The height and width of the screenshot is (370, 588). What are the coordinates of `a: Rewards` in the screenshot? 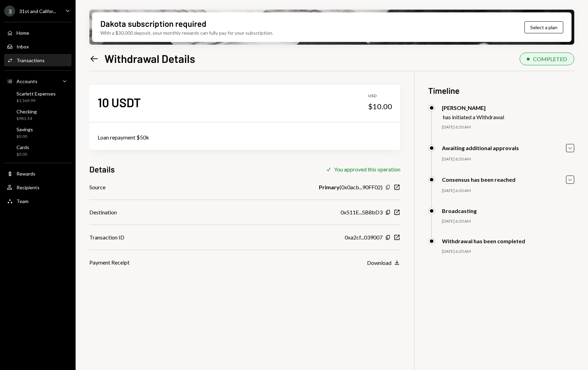 It's located at (38, 174).